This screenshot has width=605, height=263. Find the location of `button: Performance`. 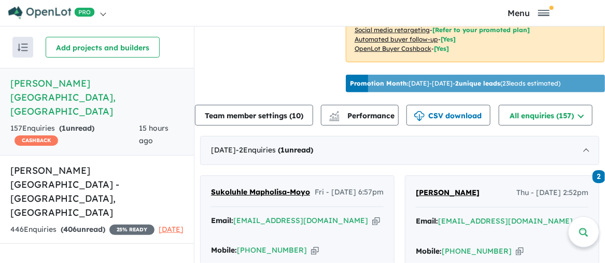

button: Performance is located at coordinates (360, 115).